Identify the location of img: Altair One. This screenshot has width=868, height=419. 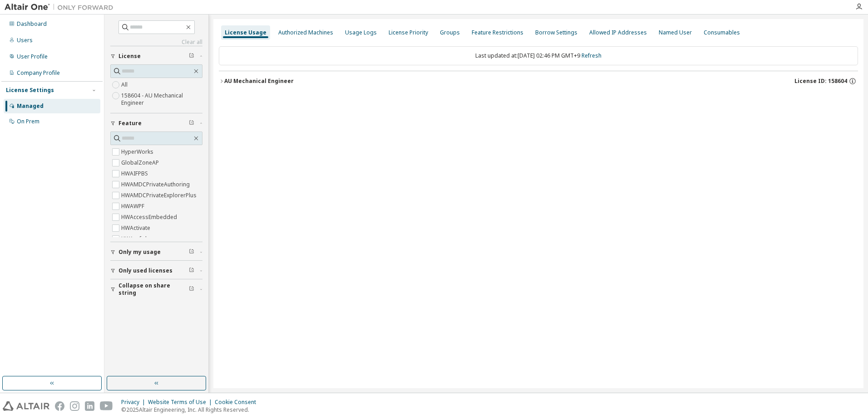
(61, 7).